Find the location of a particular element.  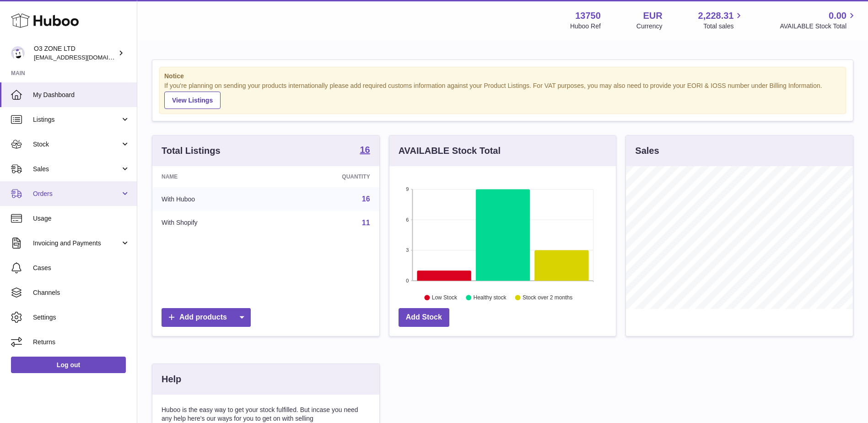

a: Add products is located at coordinates (206, 317).